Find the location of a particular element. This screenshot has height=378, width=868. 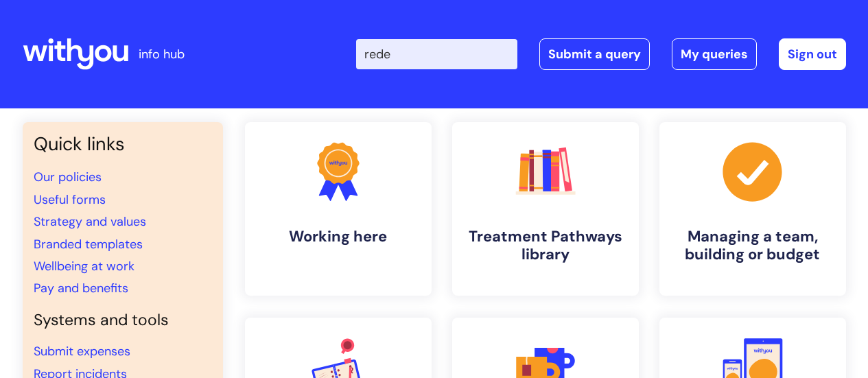

a: Working here is located at coordinates (338, 209).